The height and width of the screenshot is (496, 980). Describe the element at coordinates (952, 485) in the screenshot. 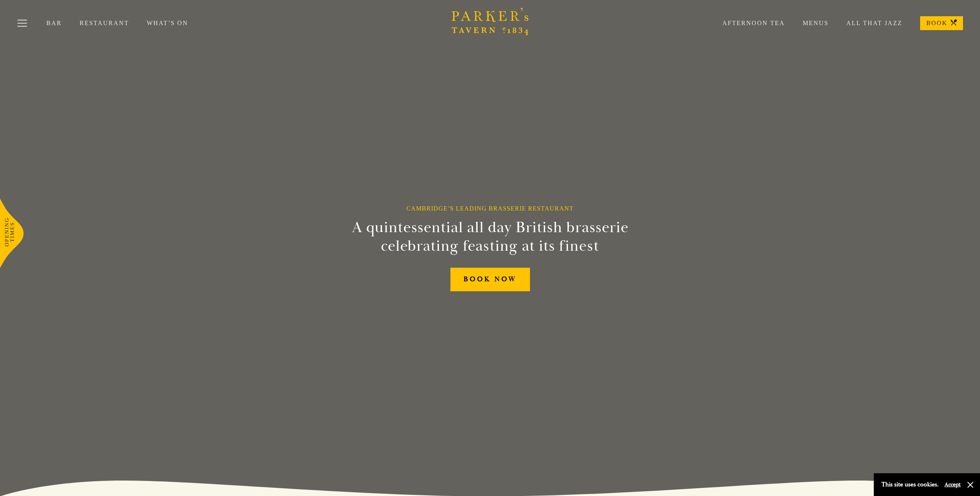

I see `button: Accept` at that location.